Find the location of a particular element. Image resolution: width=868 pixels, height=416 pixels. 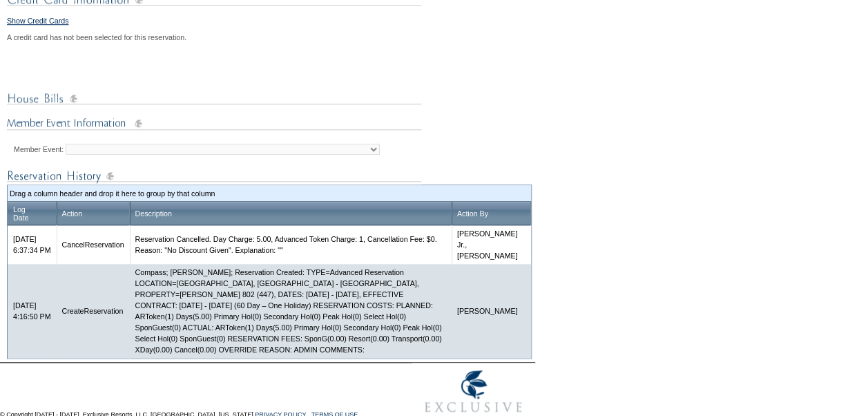

td: Drag a column header and drop it here to group by that column is located at coordinates (269, 193).